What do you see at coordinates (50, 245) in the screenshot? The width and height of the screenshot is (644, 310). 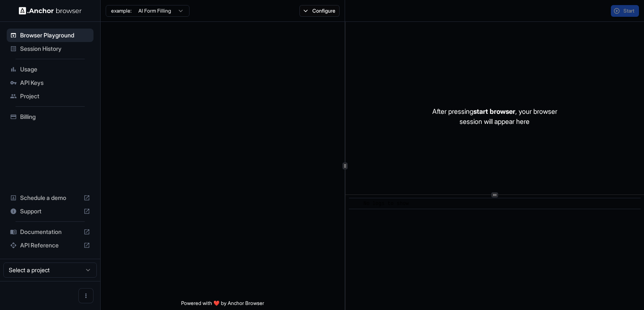 I see `div: API Reference` at bounding box center [50, 245].